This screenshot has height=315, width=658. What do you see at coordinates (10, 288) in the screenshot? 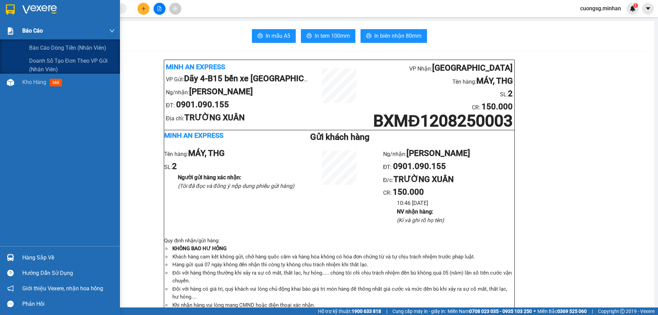
I see `span: notification` at bounding box center [10, 288].